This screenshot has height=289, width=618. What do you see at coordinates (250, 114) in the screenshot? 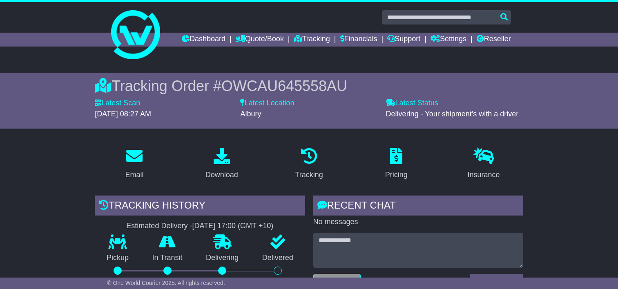
I see `span: Albury` at bounding box center [250, 114].